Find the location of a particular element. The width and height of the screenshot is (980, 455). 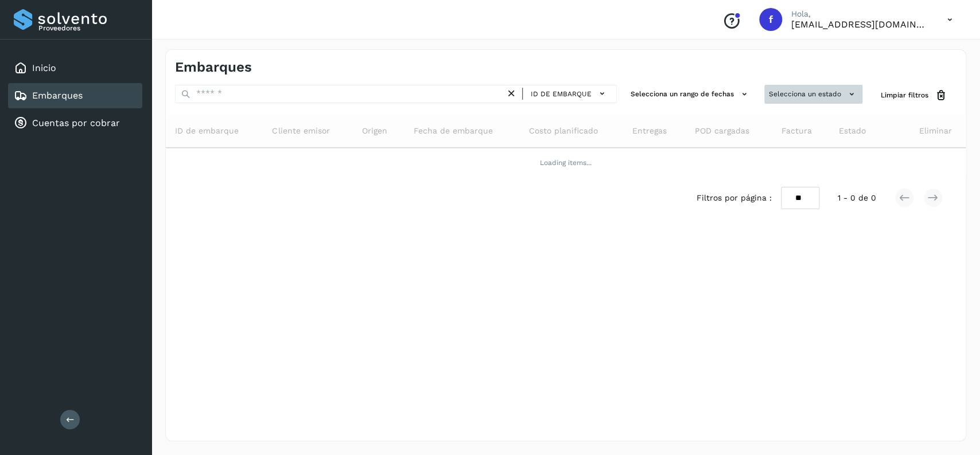

td: Loading items... is located at coordinates (566, 163).